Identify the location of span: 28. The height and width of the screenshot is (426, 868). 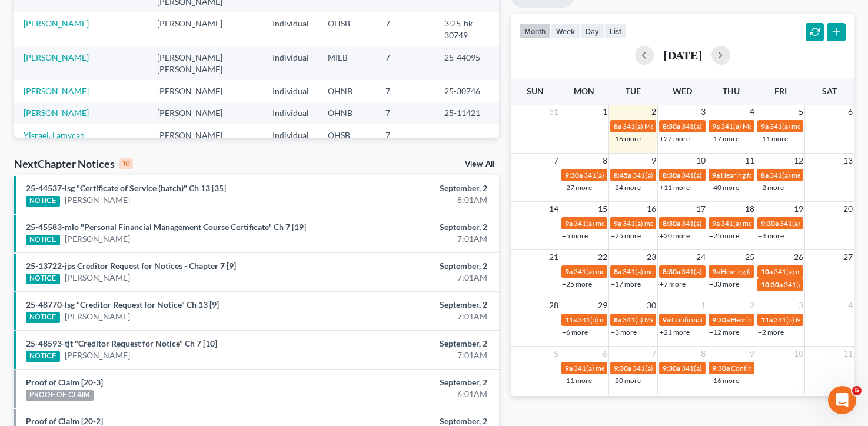
(554, 305).